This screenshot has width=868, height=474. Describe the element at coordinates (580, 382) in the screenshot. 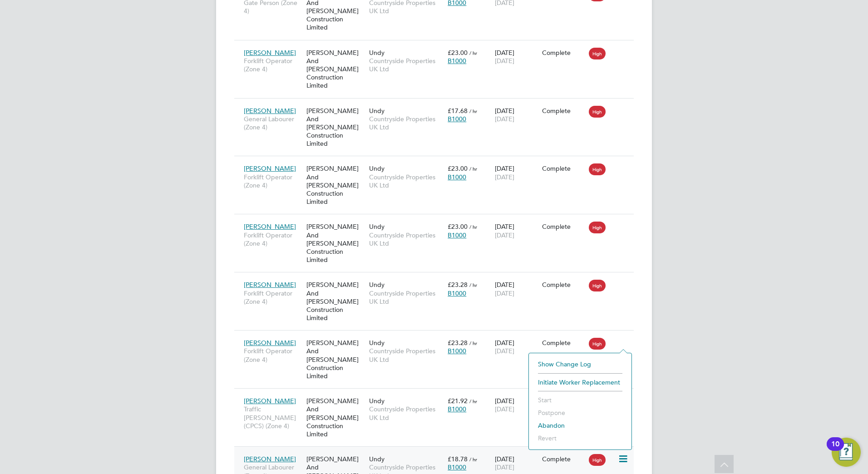

I see `li: Initiate Worker Replacement` at that location.